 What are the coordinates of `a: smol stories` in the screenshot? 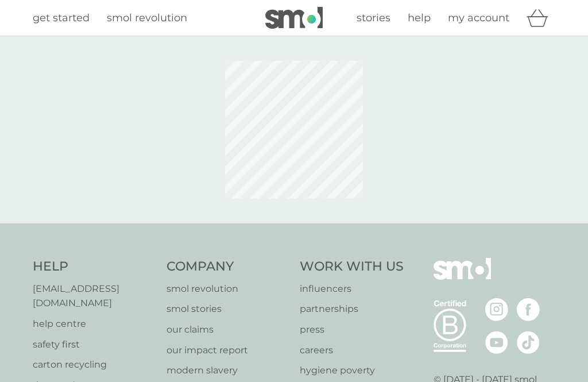 It's located at (227, 309).